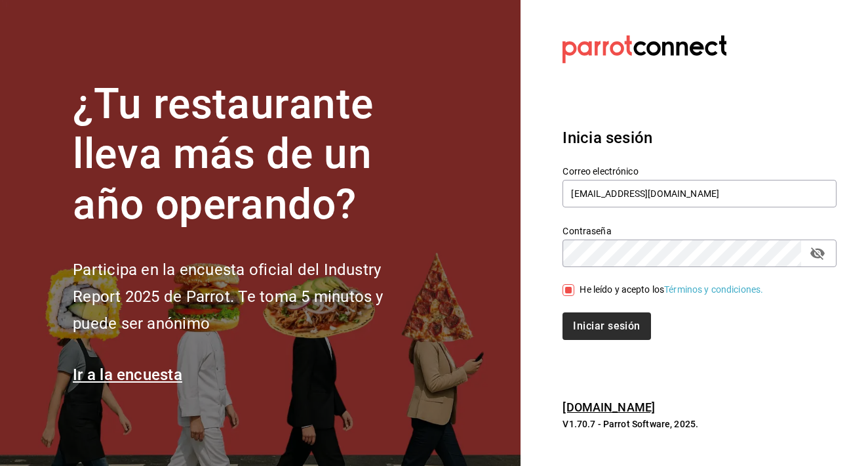 The height and width of the screenshot is (466, 868). Describe the element at coordinates (672, 289) in the screenshot. I see `div: He leído y acepto los` at that location.